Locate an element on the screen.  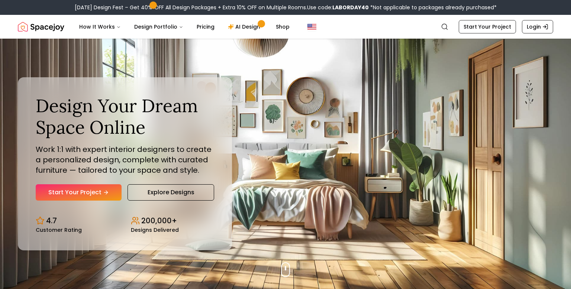
img: Spacejoy Logo is located at coordinates (41, 27).